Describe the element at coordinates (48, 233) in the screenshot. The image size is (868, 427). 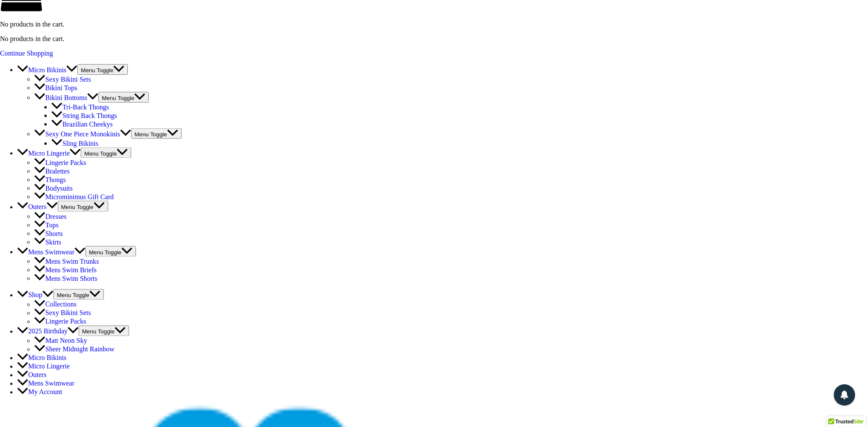
I see `a: Shorts` at that location.